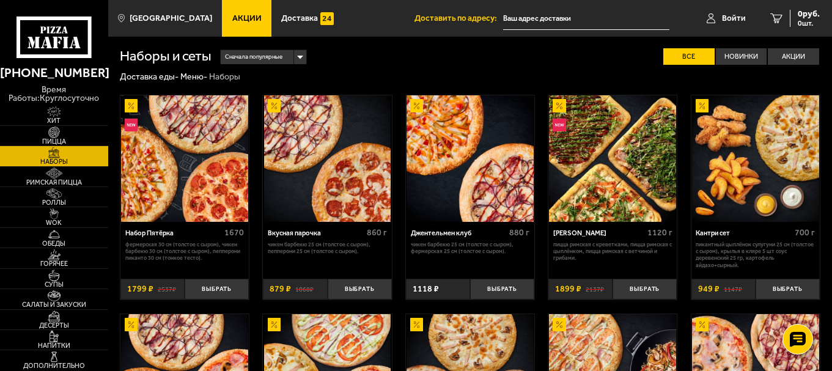 Image resolution: width=832 pixels, height=371 pixels. What do you see at coordinates (327, 248) in the screenshot?
I see `p: Чикен Барбекю 25 см (толстое с сыром), Пепперони 25 см (толстое с сыром).` at bounding box center [327, 248].